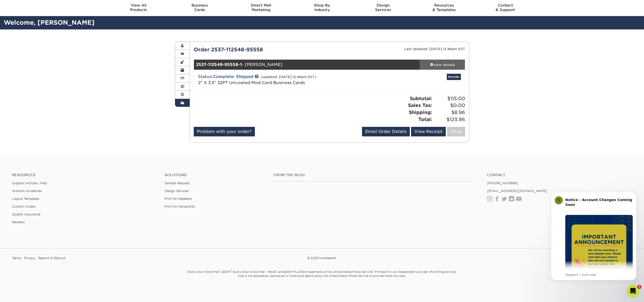  What do you see at coordinates (200, 8) in the screenshot?
I see `div: Cards` at bounding box center [200, 8].